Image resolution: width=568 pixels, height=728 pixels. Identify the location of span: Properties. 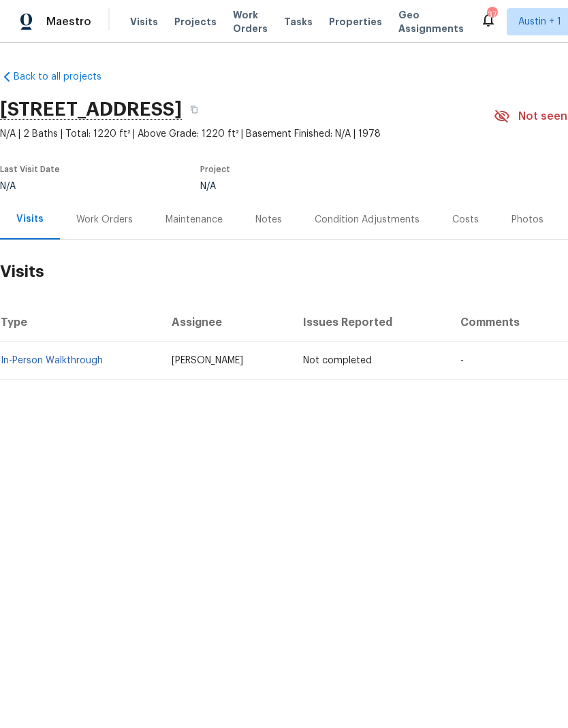
(355, 22).